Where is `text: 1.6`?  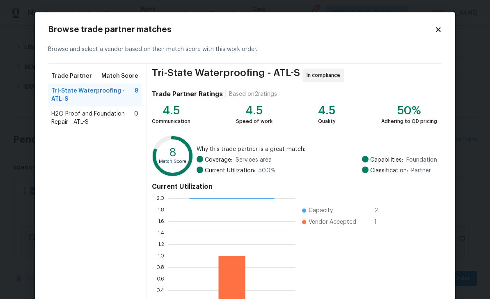 text: 1.6 is located at coordinates (161, 221).